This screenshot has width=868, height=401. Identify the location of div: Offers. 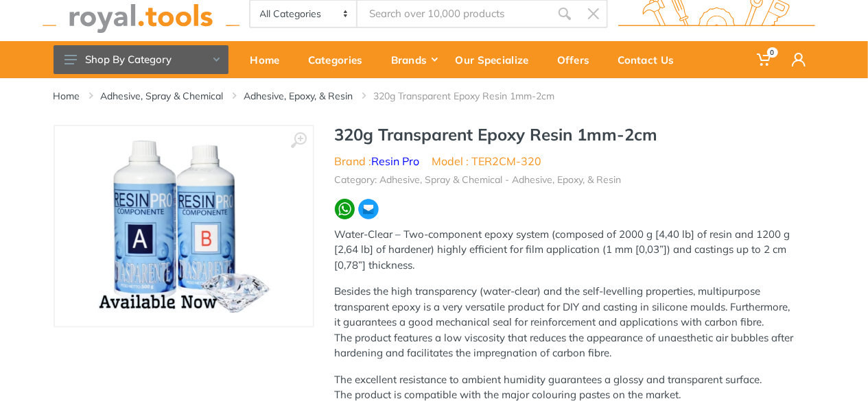
(578, 59).